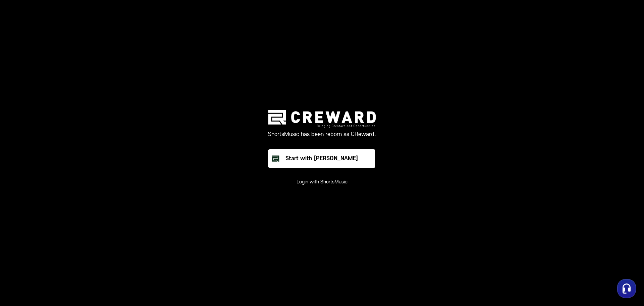 The image size is (644, 306). What do you see at coordinates (322, 182) in the screenshot?
I see `button: Login with ShortsMusic` at bounding box center [322, 182].